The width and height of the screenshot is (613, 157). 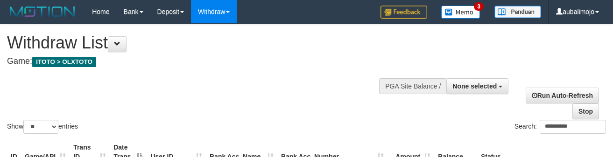 I want to click on label: Search:, so click(x=561, y=127).